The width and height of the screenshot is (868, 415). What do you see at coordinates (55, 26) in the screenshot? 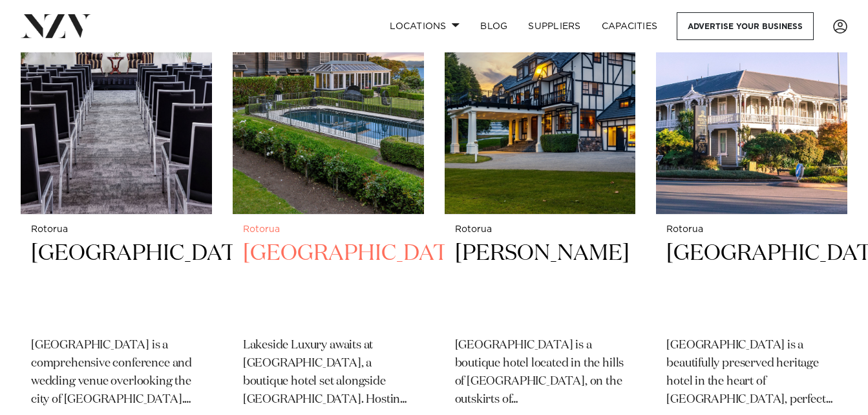
I see `img: nzv-logo.png` at bounding box center [55, 26].